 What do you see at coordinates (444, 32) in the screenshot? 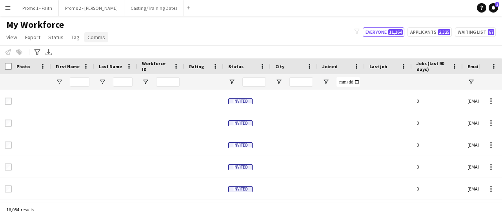
I see `span: 2,325` at bounding box center [444, 32].